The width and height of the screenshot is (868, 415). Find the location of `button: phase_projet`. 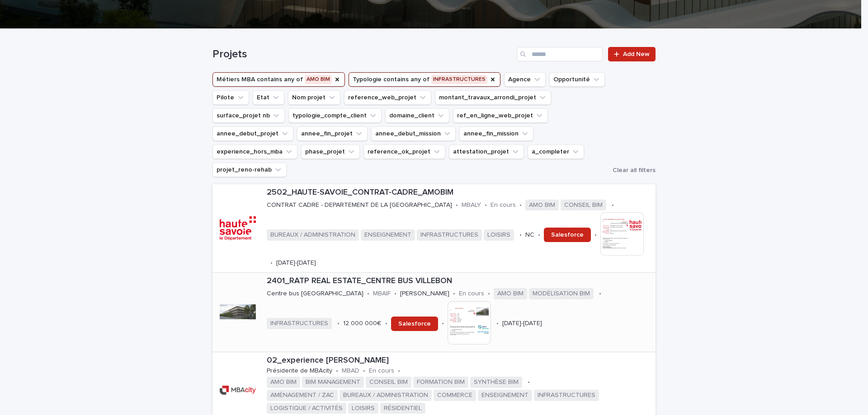

button: phase_projet is located at coordinates (330, 152).